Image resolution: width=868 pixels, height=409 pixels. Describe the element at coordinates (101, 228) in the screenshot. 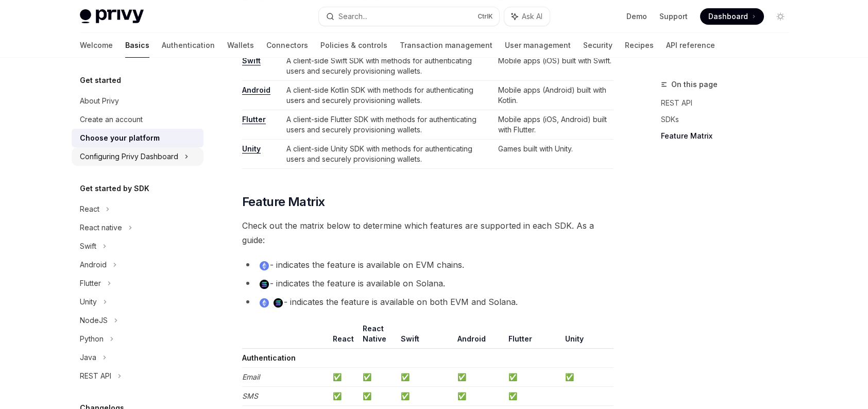

I see `div: React native` at that location.